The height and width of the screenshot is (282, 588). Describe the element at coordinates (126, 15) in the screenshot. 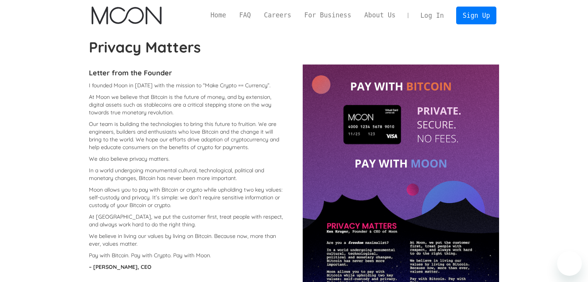

I see `img: Moon Logo` at that location.